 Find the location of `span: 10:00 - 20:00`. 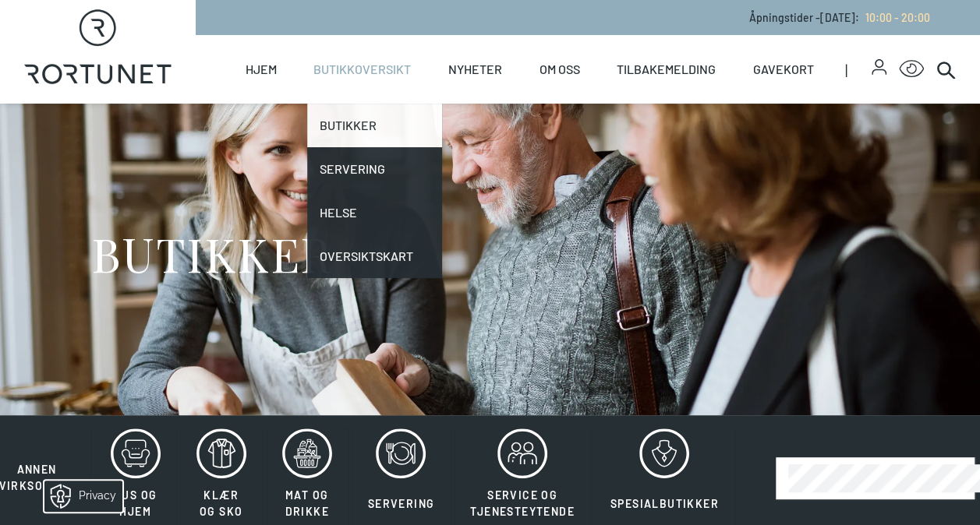

span: 10:00 - 20:00 is located at coordinates (897, 17).